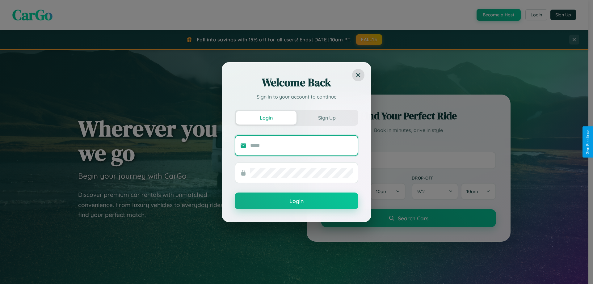 This screenshot has width=593, height=284. Describe the element at coordinates (327, 118) in the screenshot. I see `button: Sign Up` at that location.